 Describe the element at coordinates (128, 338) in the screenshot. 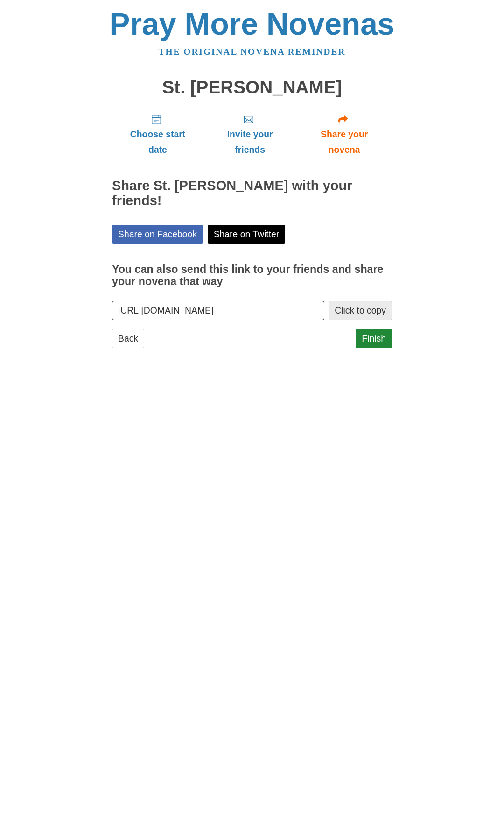

I see `a: Back` at that location.